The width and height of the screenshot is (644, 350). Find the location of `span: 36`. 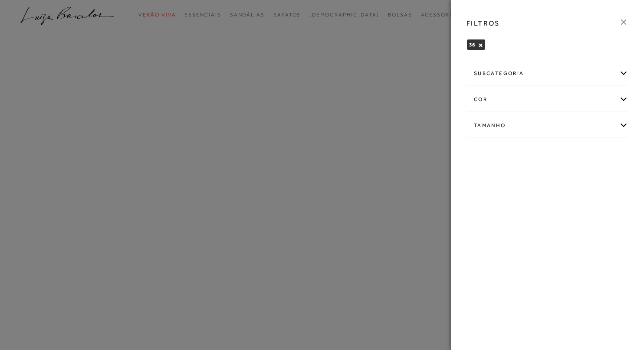

span: 36 is located at coordinates (472, 45).